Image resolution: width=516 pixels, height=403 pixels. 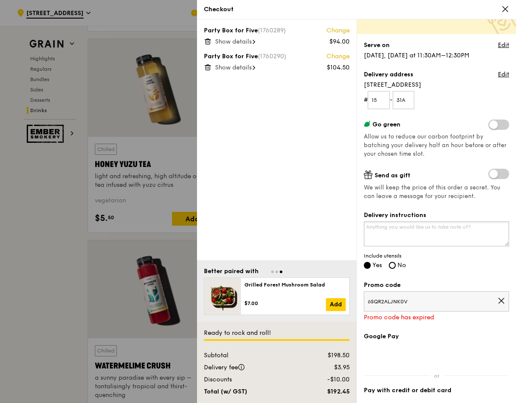 I want to click on span: Go to slide 3, so click(x=281, y=272).